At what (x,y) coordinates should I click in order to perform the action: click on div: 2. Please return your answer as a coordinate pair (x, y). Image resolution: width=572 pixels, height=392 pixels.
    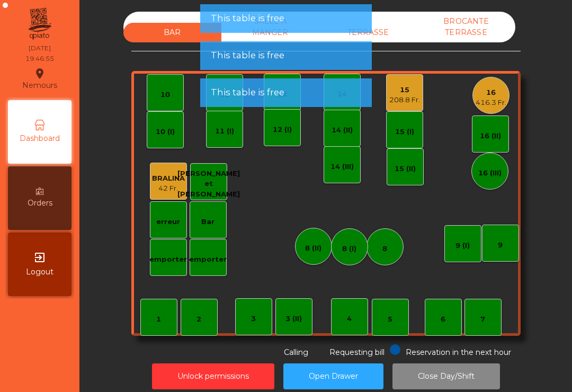
    Looking at the image, I should click on (199, 320).